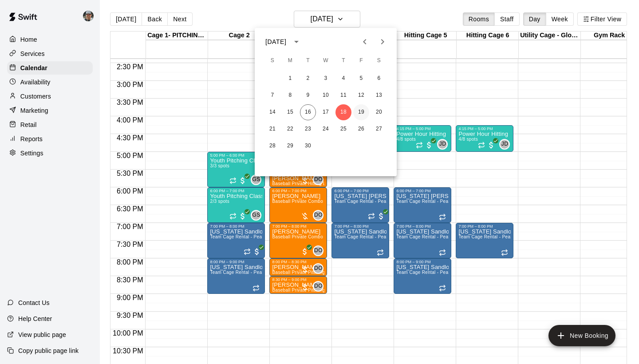 This screenshot has width=639, height=364. Describe the element at coordinates (361, 129) in the screenshot. I see `button: 26` at that location.